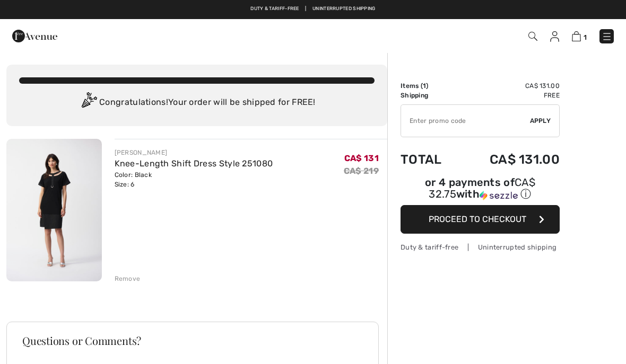 Image resolution: width=626 pixels, height=364 pixels. I want to click on span: Apply, so click(541, 121).